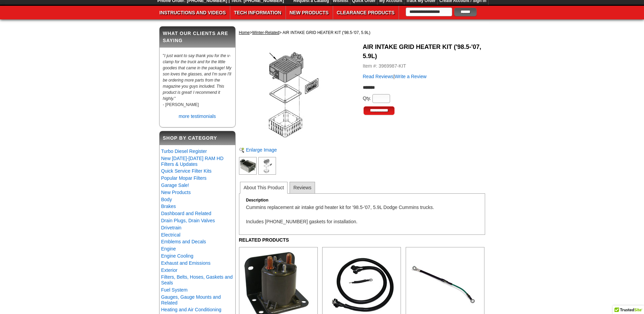 The height and width of the screenshot is (314, 644). Describe the element at coordinates (262, 150) in the screenshot. I see `a: Enlarge Image` at that location.